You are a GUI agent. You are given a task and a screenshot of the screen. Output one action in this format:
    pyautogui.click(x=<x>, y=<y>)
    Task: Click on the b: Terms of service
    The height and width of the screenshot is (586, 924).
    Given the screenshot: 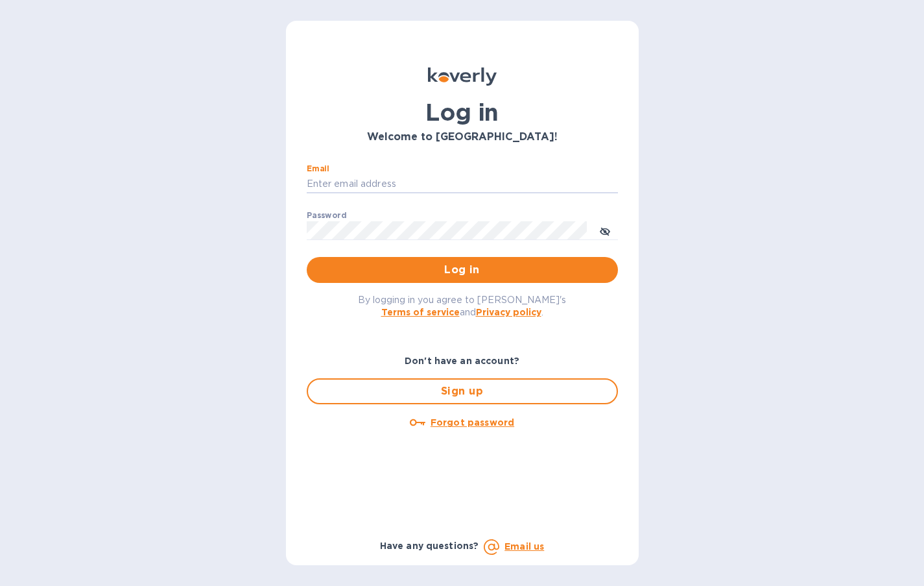 What is the action you would take?
    pyautogui.click(x=421, y=312)
    